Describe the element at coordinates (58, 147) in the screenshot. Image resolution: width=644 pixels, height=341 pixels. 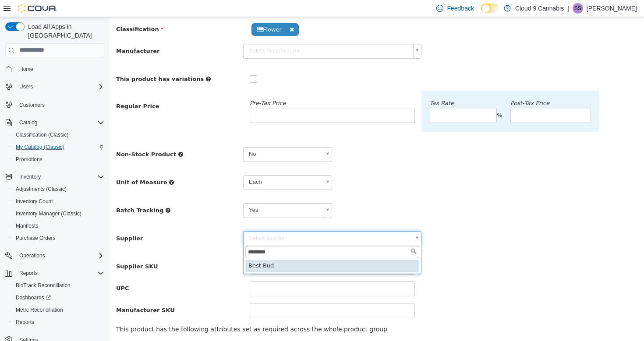
I see `button: My Catalog (Classic)` at that location.